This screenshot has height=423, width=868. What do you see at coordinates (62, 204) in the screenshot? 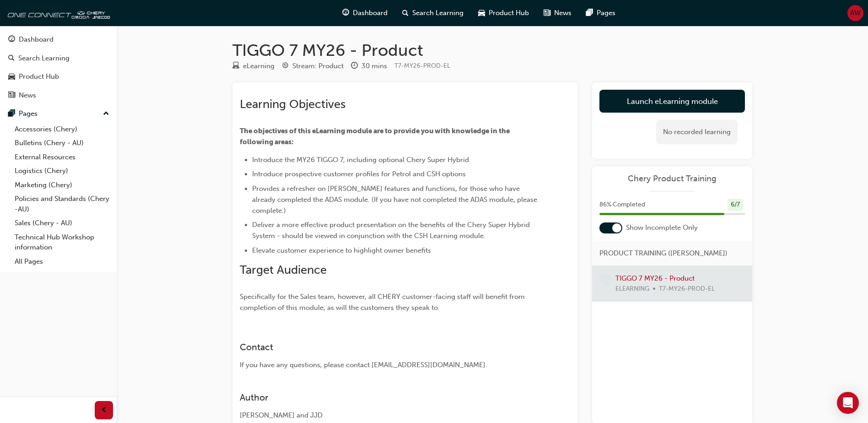
I see `a: Policies and Standards (Chery -AU)` at bounding box center [62, 204].